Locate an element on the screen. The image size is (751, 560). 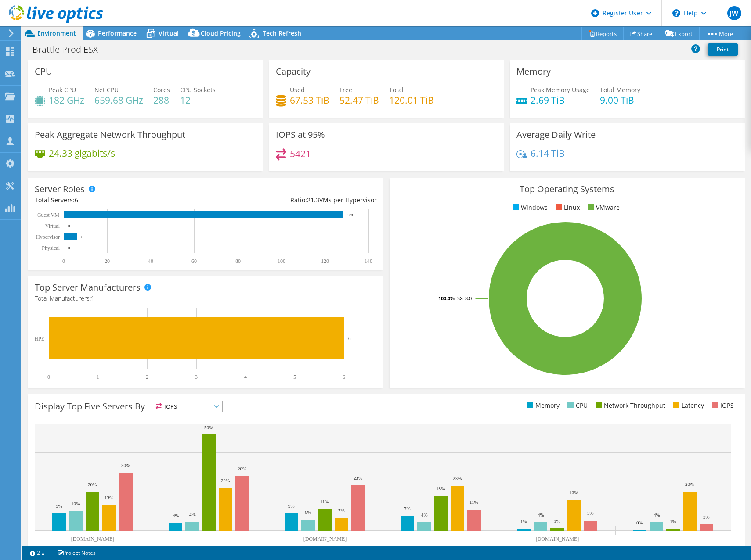
text: 100 is located at coordinates (282, 261).